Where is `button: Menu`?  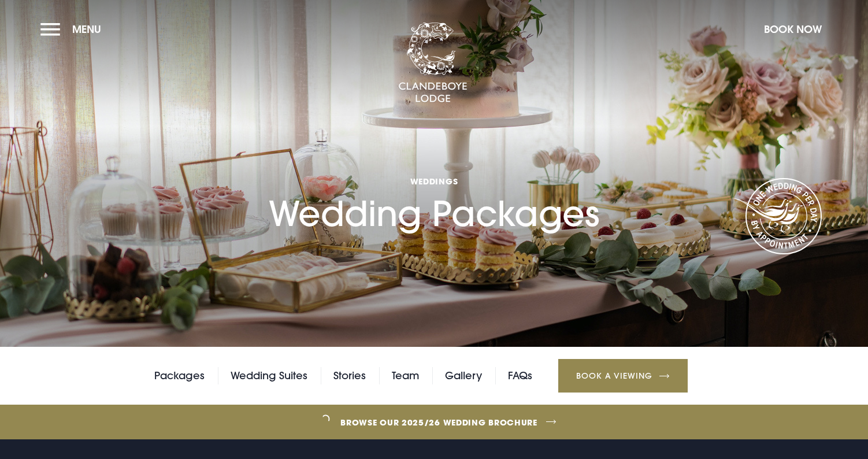
button: Menu is located at coordinates (73, 29).